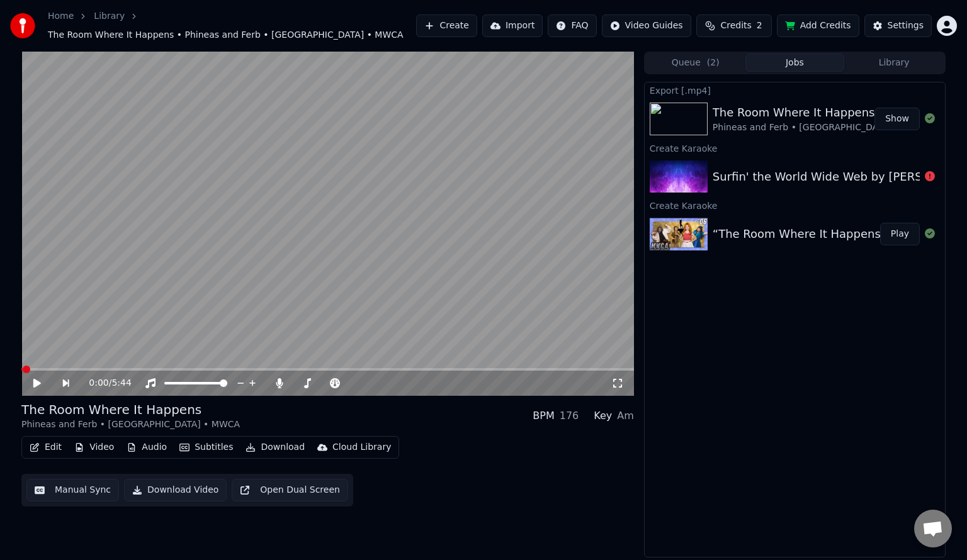 The height and width of the screenshot is (560, 967). What do you see at coordinates (905, 26) in the screenshot?
I see `div: Settings` at bounding box center [905, 26].